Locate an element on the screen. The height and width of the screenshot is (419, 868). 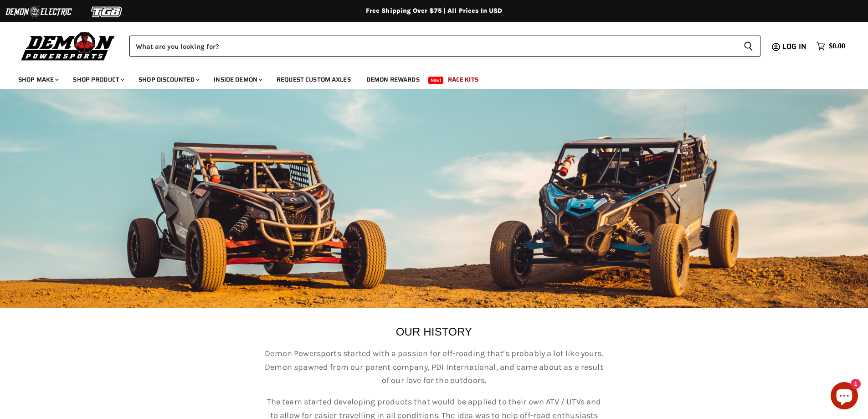
span: $0.00 is located at coordinates (837, 46).